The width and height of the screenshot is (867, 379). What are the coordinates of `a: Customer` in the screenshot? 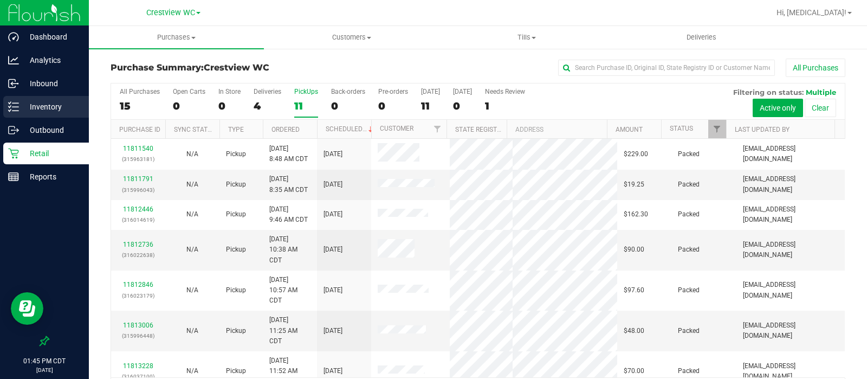 It's located at (397, 128).